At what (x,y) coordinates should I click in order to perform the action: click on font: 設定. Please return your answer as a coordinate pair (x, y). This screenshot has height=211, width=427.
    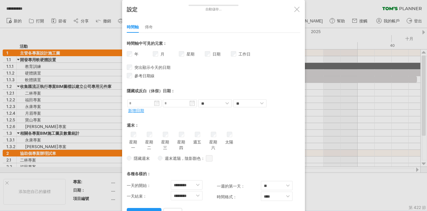
    Looking at the image, I should click on (132, 9).